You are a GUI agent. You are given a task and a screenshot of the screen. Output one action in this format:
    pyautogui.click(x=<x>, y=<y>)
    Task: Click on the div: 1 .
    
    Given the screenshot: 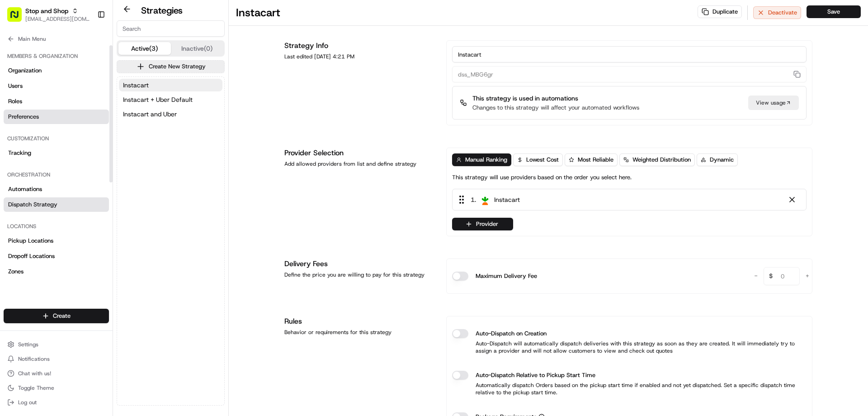 What is the action you would take?
    pyautogui.click(x=488, y=200)
    